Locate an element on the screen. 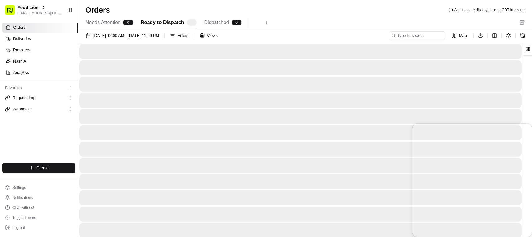  span: Log out is located at coordinates (19, 227).